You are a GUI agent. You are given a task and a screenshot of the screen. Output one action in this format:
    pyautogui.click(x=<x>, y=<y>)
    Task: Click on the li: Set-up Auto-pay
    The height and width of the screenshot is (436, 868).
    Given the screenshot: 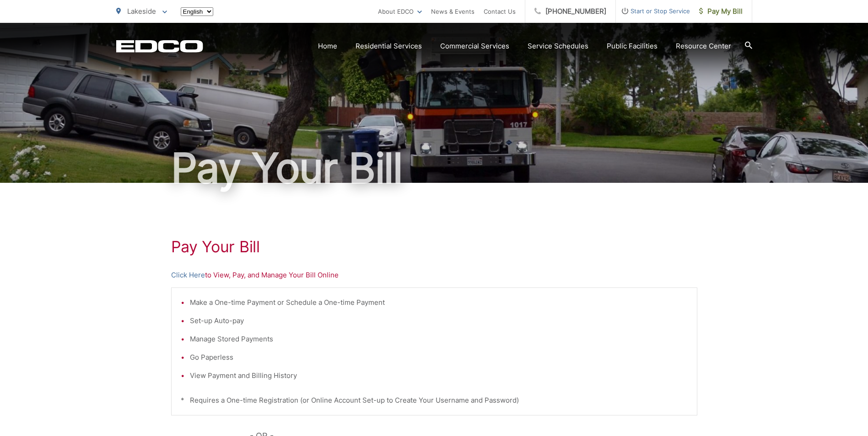 What is the action you would take?
    pyautogui.click(x=439, y=321)
    